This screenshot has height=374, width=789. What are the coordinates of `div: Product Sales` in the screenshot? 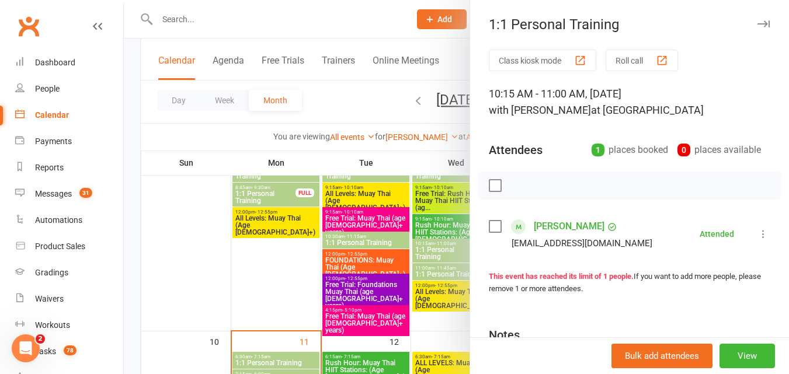 It's located at (60, 247).